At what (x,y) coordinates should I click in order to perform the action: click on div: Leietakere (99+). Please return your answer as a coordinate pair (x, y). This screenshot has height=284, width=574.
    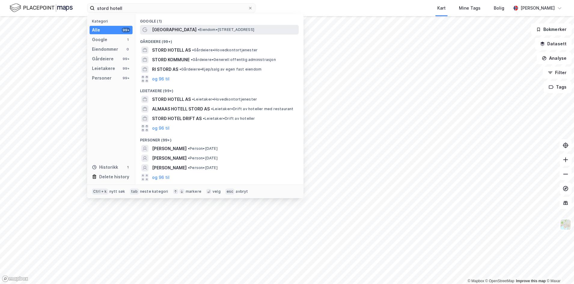
    Looking at the image, I should click on (220, 89).